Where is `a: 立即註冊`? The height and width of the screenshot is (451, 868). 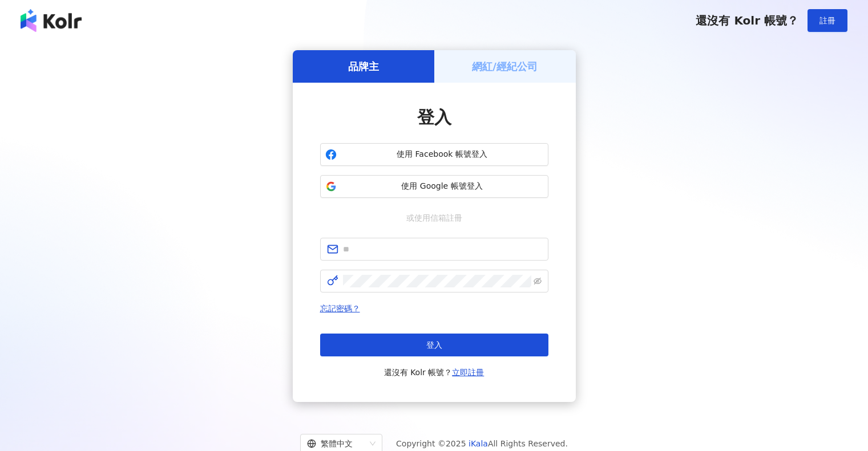
a: 立即註冊 is located at coordinates (468, 373).